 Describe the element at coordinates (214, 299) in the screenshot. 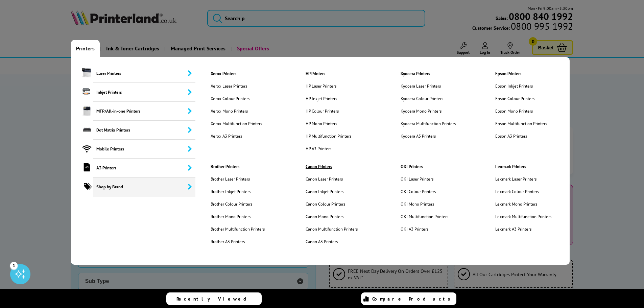

I see `a: Recently Viewed` at that location.